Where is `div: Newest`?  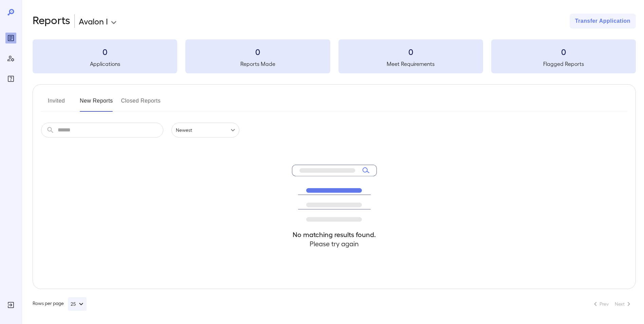
div: Newest is located at coordinates (206, 130).